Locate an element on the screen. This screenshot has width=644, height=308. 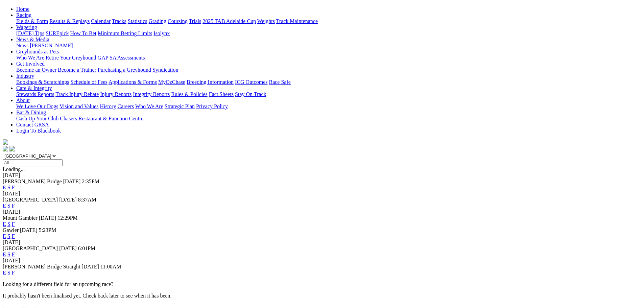
a: Industry is located at coordinates (25, 75).